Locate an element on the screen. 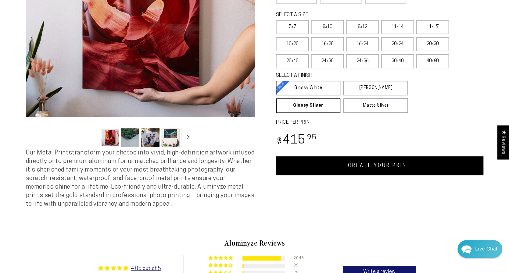  label: 16x24 is located at coordinates (363, 44).